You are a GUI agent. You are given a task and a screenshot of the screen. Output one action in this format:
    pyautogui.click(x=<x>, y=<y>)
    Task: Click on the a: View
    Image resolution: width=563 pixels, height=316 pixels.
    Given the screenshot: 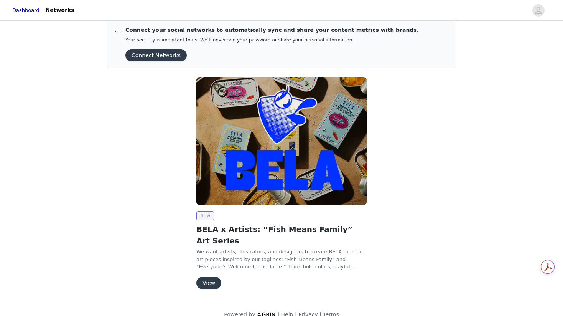 What is the action you would take?
    pyautogui.click(x=209, y=283)
    